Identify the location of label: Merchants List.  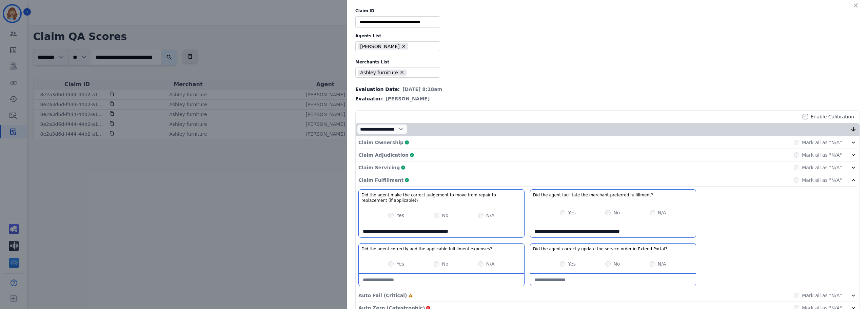
(608, 62).